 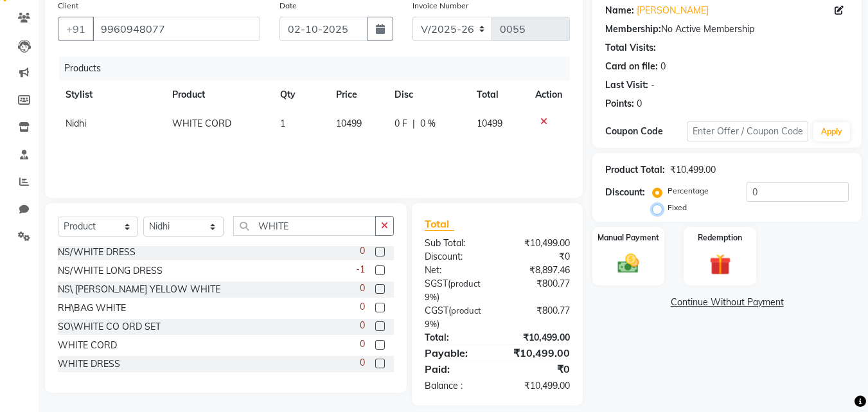 What do you see at coordinates (549, 94) in the screenshot?
I see `th: Action` at bounding box center [549, 94].